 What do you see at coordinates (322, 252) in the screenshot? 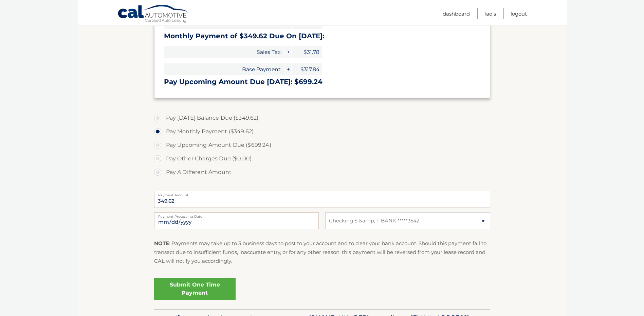
I see `p: : Payments may take up to 3 business days to post to your account and to clear your bank account....` at bounding box center [322, 252].